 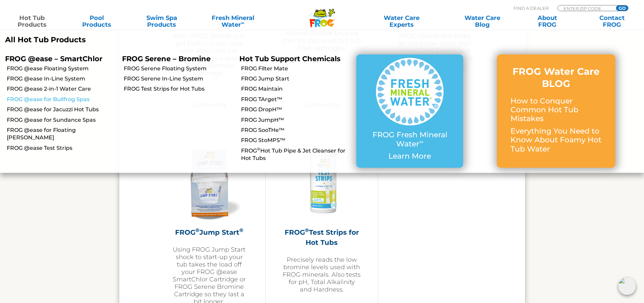 What do you see at coordinates (233, 21) in the screenshot?
I see `a: Fresh MineralWater∞` at bounding box center [233, 21].